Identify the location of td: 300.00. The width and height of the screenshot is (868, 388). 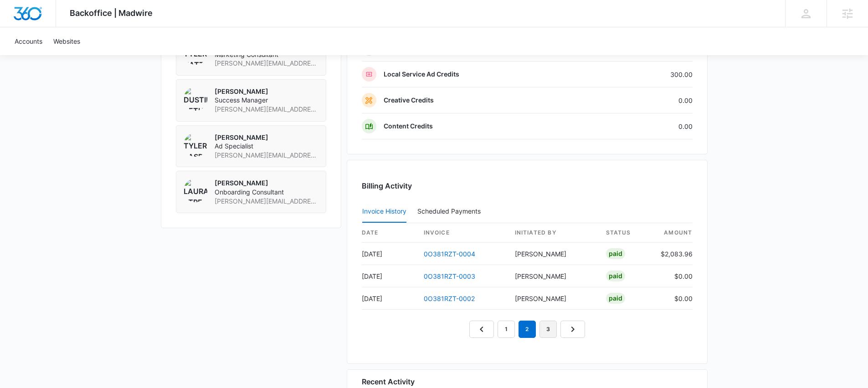
(644, 74).